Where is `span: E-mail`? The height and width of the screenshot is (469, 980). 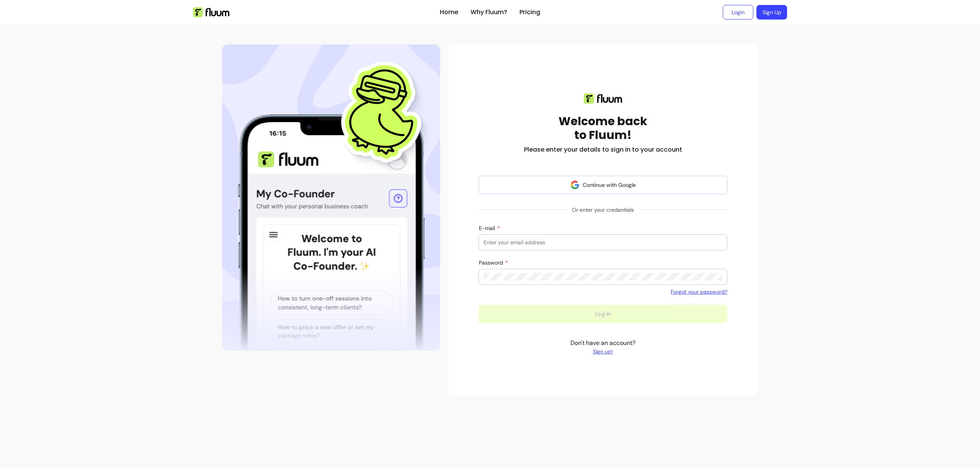
span: E-mail is located at coordinates (488, 228).